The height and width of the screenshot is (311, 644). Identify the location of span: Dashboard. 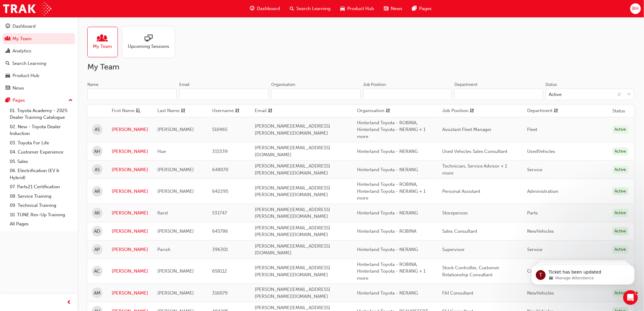
(269, 9).